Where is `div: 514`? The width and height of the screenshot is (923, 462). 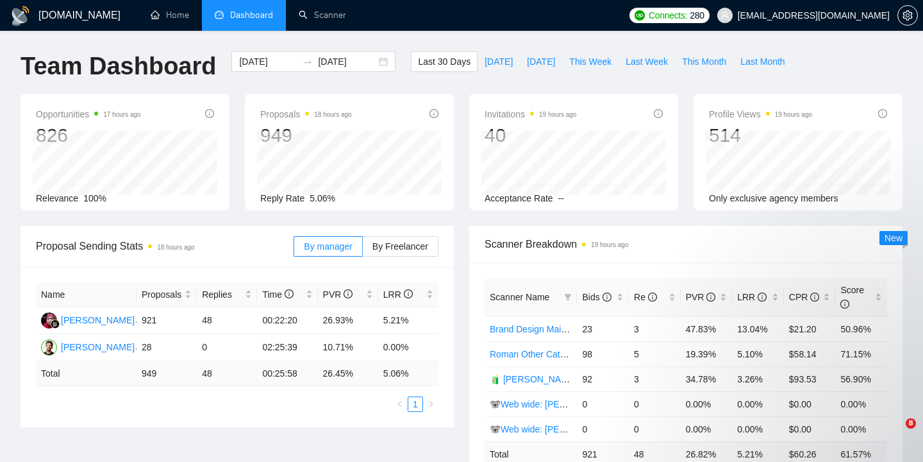 div: 514 is located at coordinates (760, 135).